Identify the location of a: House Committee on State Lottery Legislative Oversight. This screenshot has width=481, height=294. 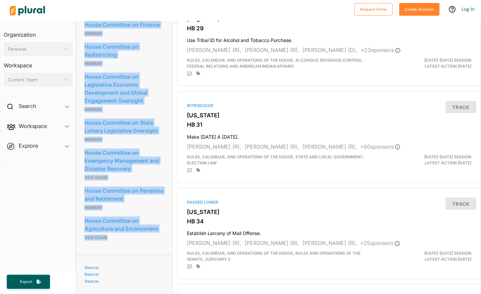
(124, 127).